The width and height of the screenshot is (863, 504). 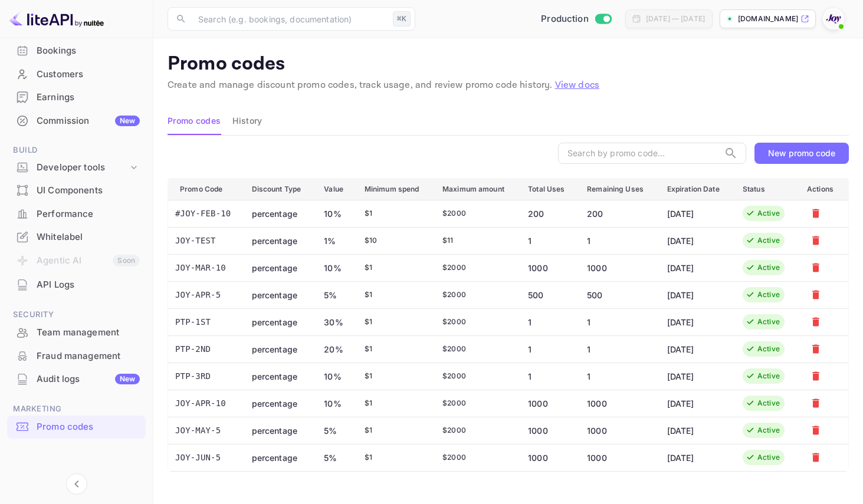 I want to click on input: Search (e.g. bookings, documentation), so click(x=289, y=19).